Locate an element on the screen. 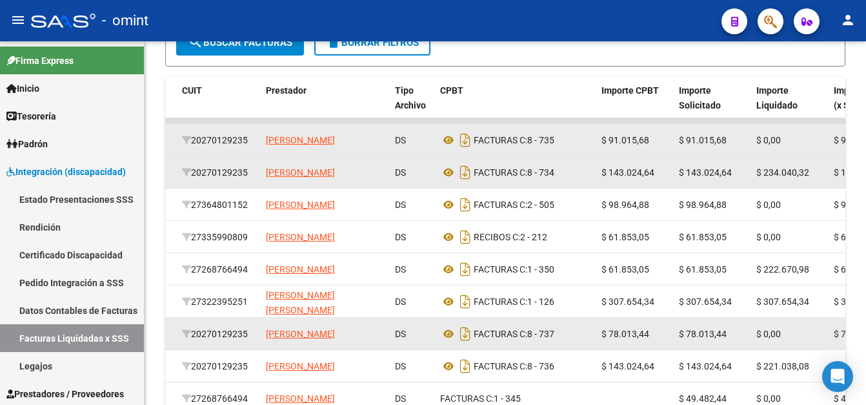 The image size is (866, 405). div: 8 - 735 is located at coordinates (516, 140).